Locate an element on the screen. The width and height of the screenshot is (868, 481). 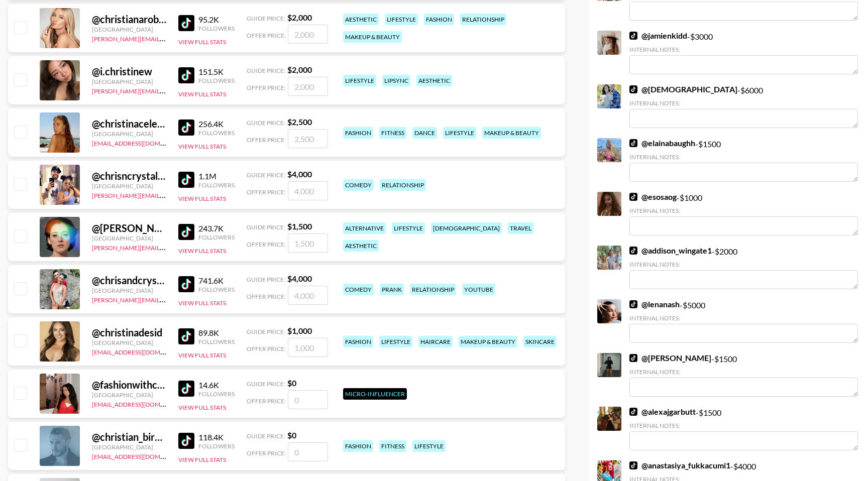
input: 1,000 is located at coordinates (308, 347).